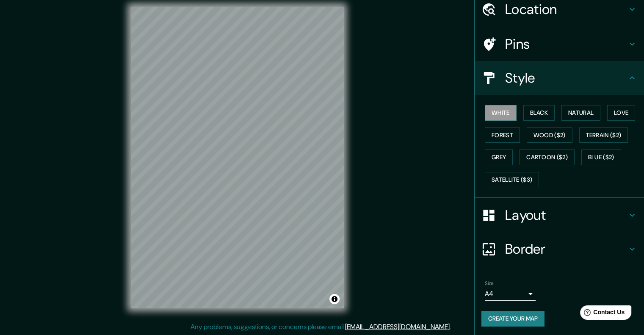 The height and width of the screenshot is (335, 644). What do you see at coordinates (512, 180) in the screenshot?
I see `button: Satellite ($3)` at bounding box center [512, 180].